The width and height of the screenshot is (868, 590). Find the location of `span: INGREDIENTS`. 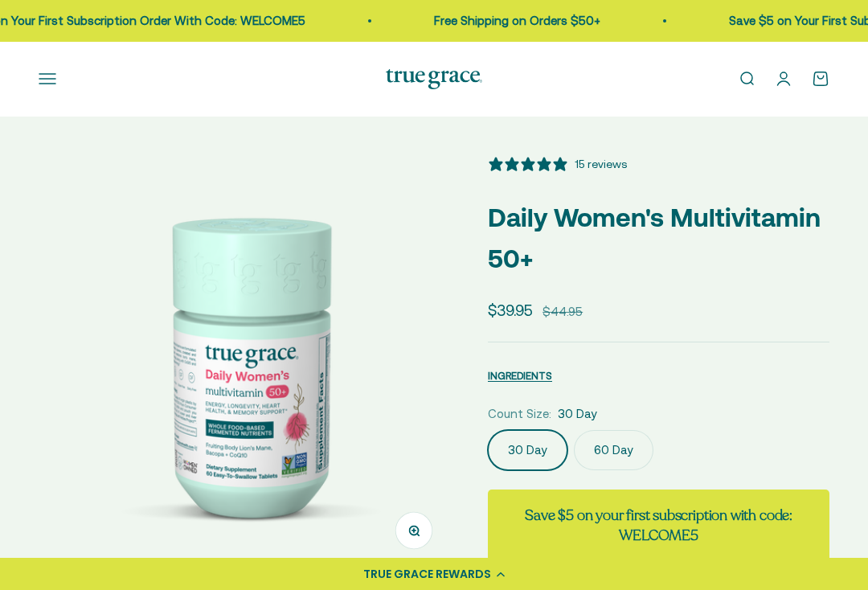

span: INGREDIENTS is located at coordinates (520, 375).